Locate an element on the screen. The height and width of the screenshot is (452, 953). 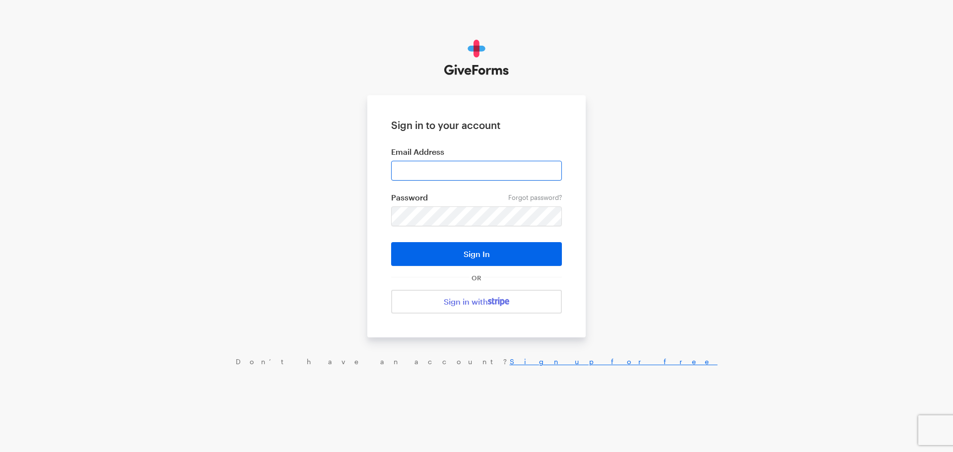
img: stripe-07469f1003232ad58a8838275b02f7af1ac9ba95304e10fa954b414cd571f63b.svg is located at coordinates (498, 302).